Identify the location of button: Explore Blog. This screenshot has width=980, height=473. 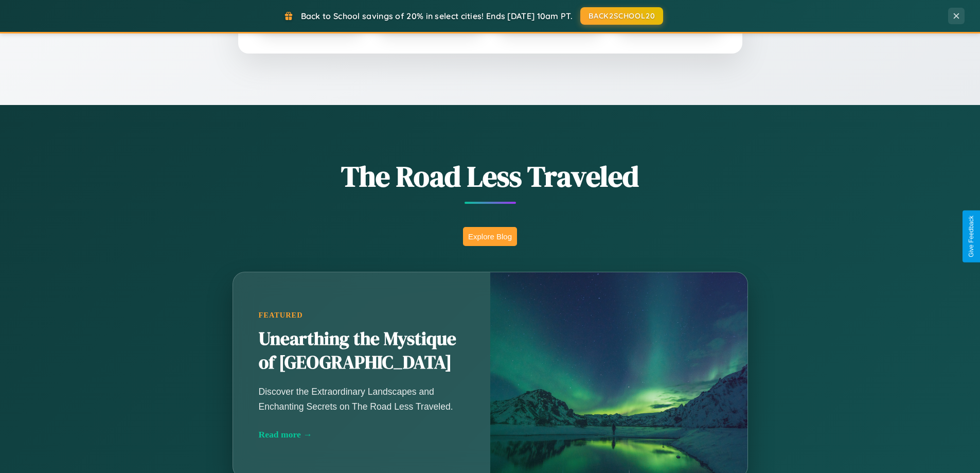
(490, 236).